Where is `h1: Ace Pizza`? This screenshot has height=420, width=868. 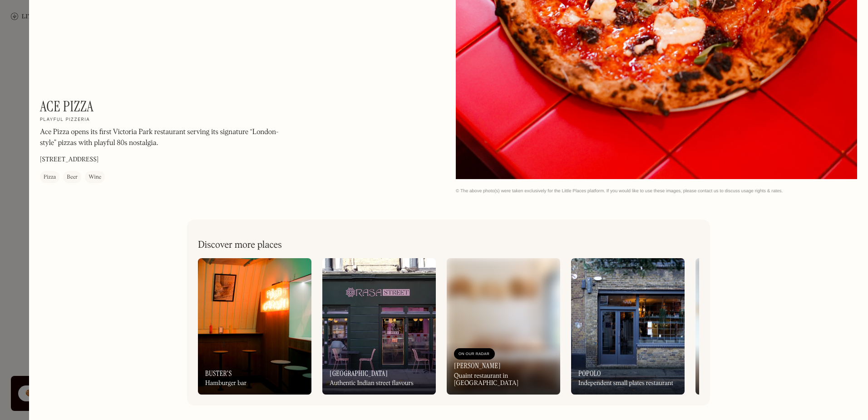 h1: Ace Pizza is located at coordinates (67, 106).